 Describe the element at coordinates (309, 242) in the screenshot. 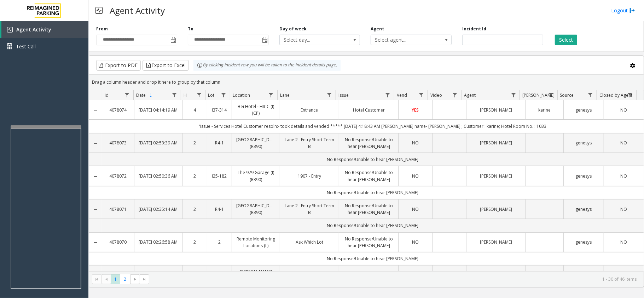

I see `a: Ask Which Lot` at that location.